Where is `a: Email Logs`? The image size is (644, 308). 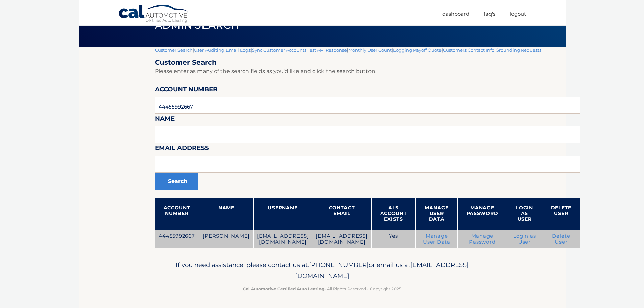
a: Email Logs is located at coordinates (238, 50).